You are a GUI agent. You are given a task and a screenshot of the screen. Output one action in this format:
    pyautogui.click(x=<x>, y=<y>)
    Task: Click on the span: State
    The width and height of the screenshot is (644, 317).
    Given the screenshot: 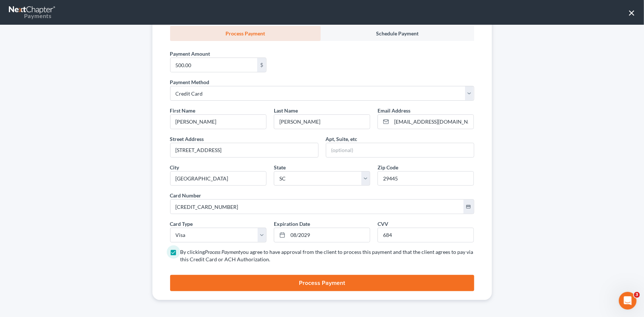 What is the action you would take?
    pyautogui.click(x=280, y=167)
    